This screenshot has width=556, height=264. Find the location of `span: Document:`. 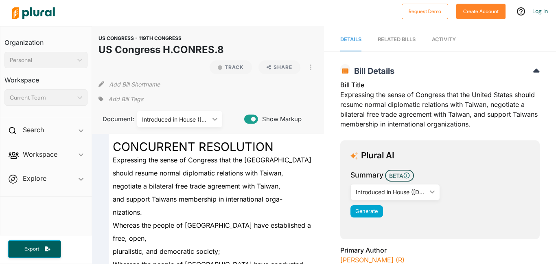

span: Document: is located at coordinates (113, 119).